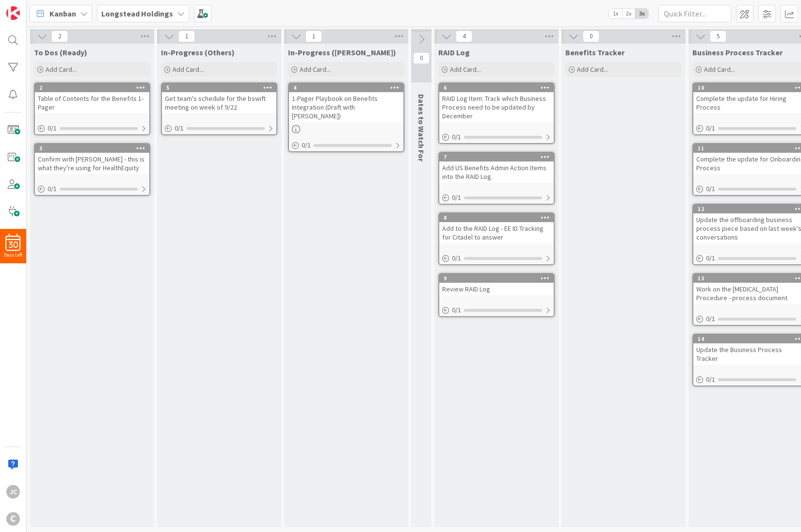  Describe the element at coordinates (198, 53) in the screenshot. I see `span: In-Progress (Others)` at that location.